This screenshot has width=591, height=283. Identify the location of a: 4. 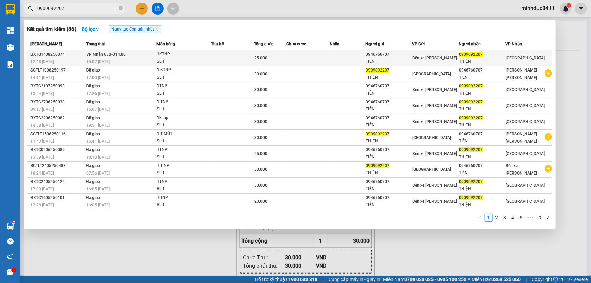
(513, 217).